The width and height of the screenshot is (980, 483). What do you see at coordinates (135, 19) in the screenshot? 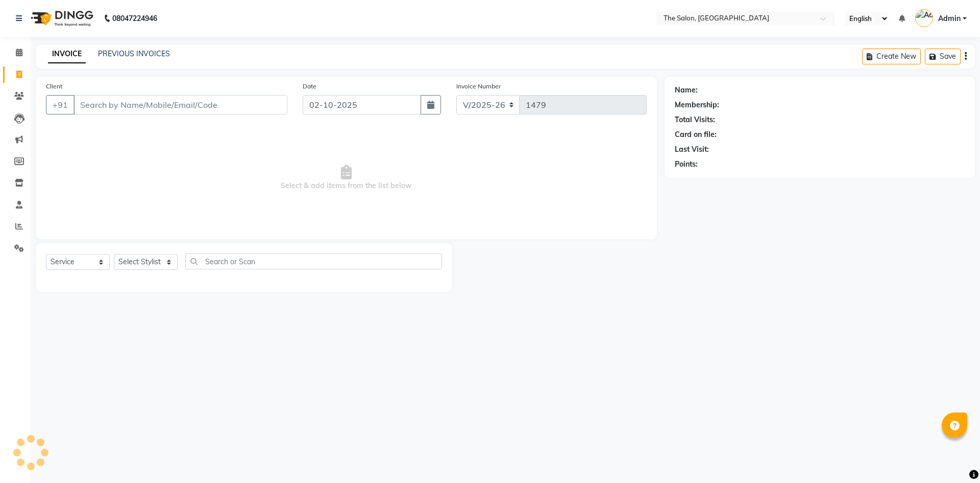
I see `b: 08047224946` at bounding box center [135, 19].